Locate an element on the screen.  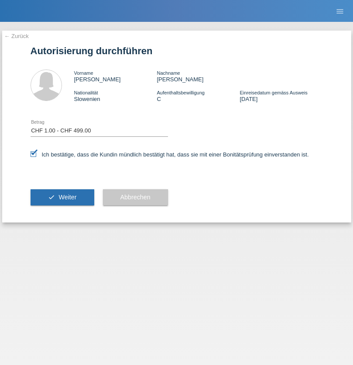
span: Aufenthaltsbewilligung is located at coordinates (180, 93).